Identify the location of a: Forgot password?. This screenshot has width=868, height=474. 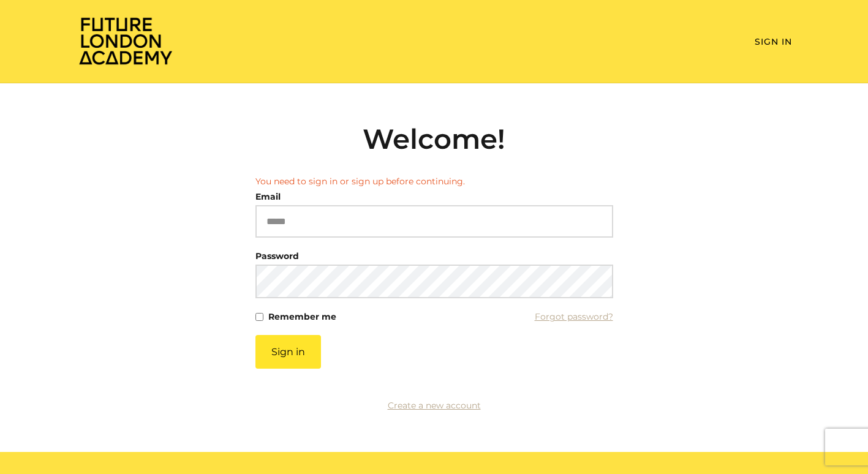
(574, 316).